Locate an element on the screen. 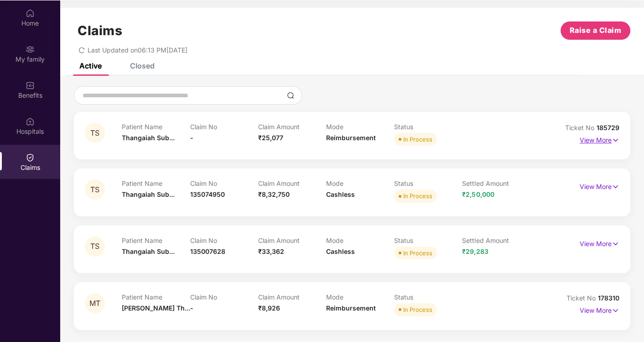 The width and height of the screenshot is (644, 342). span: ₹8,926 is located at coordinates (269, 308).